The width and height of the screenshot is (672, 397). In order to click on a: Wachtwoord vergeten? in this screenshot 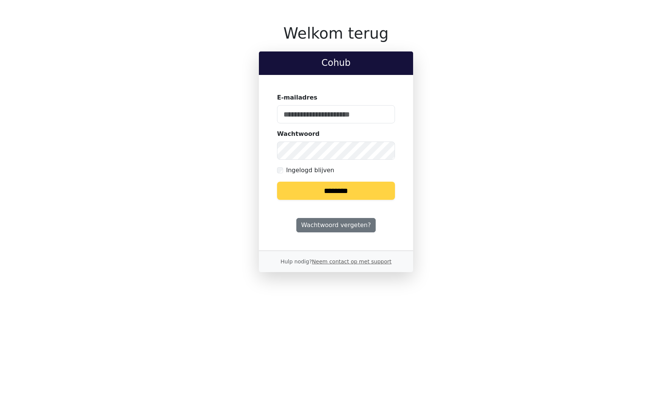, I will do `click(336, 225)`.